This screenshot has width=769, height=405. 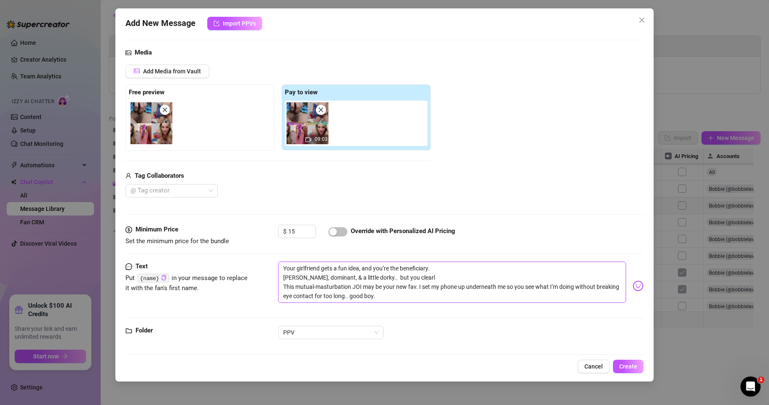 I want to click on span: Put in your message to replace it with the fan's first name., so click(x=187, y=283).